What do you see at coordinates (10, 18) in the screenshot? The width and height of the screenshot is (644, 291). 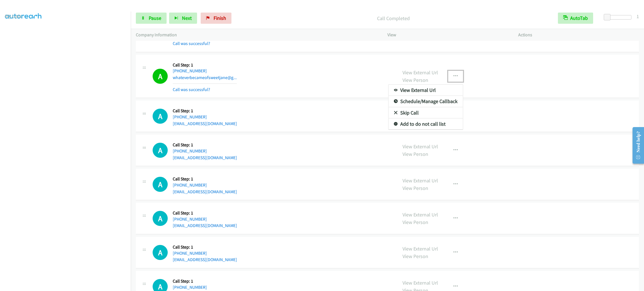 I see `div: Need help?` at bounding box center [10, 18].